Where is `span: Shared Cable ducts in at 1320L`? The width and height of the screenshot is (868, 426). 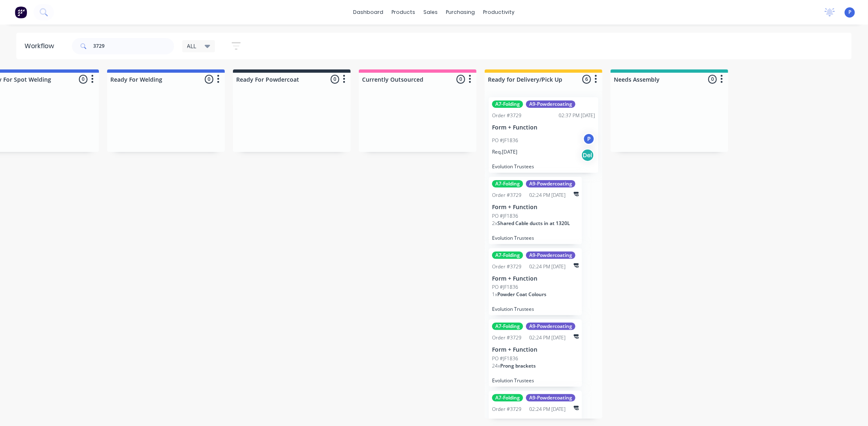 span: Shared Cable ducts in at 1320L is located at coordinates (534, 223).